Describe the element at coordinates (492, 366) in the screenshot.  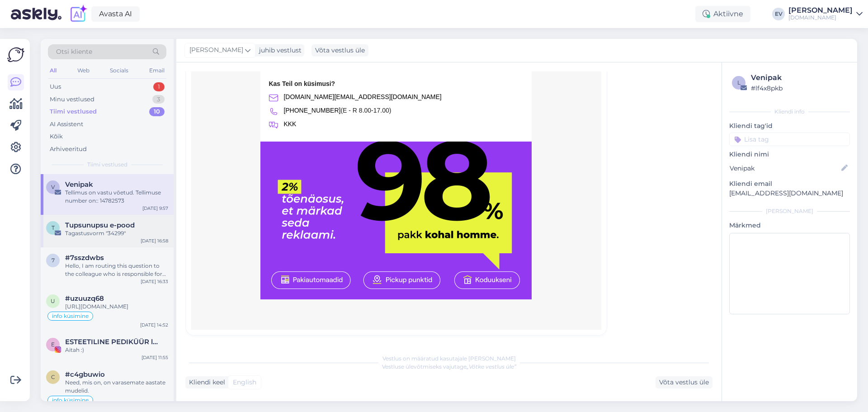
I see `i: „Võtke vestlus üle”` at that location.